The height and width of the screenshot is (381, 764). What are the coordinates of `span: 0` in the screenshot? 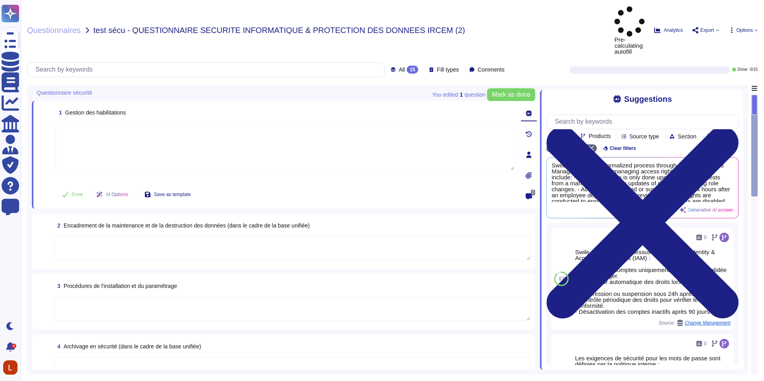 It's located at (533, 193).